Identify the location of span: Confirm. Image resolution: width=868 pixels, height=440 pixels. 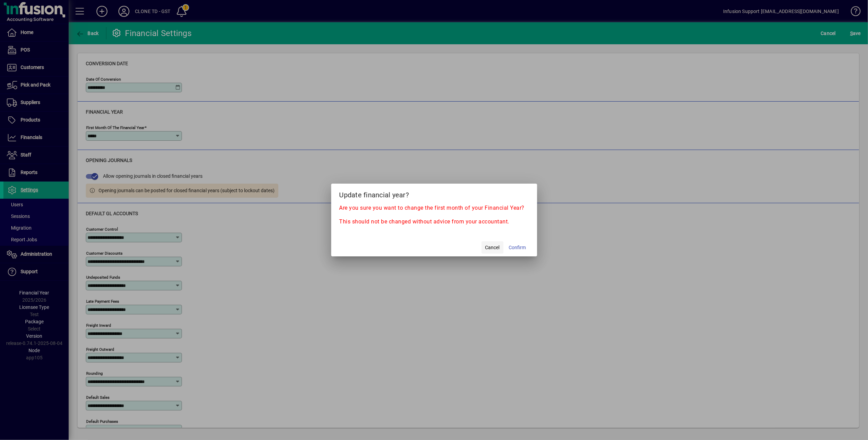
(517, 247).